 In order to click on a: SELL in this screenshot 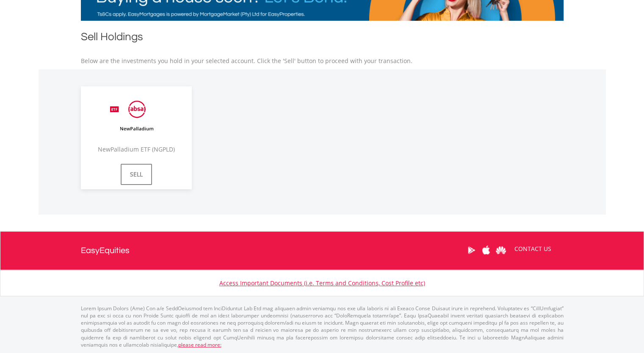, I will do `click(136, 175)`.